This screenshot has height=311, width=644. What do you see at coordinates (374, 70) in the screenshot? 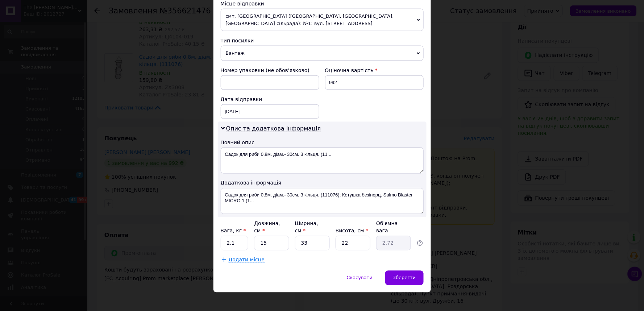
I see `div: Оціночна вартість` at bounding box center [374, 70].